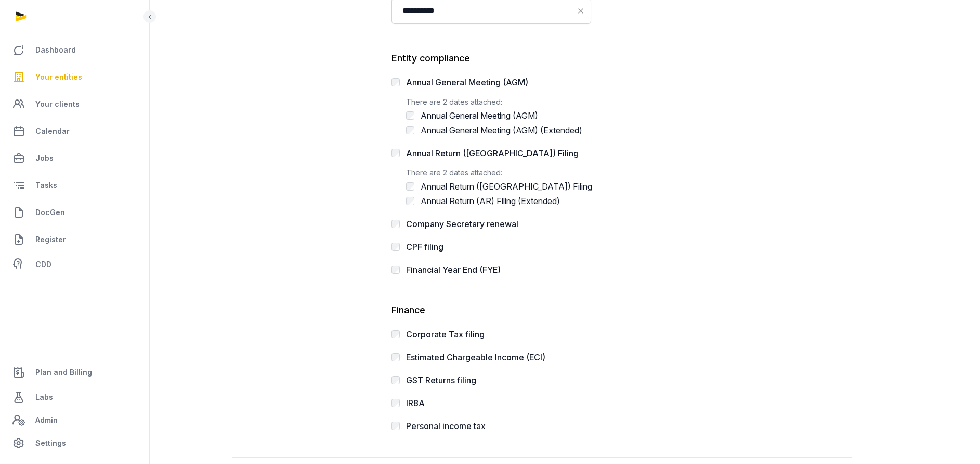  Describe the element at coordinates (51, 443) in the screenshot. I see `span: Settings` at that location.